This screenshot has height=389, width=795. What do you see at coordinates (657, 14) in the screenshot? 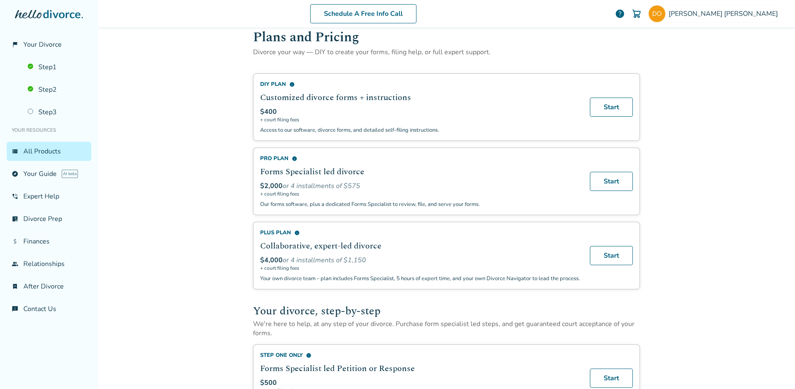
I see `img: davidzolson@gmail.com` at bounding box center [657, 14].